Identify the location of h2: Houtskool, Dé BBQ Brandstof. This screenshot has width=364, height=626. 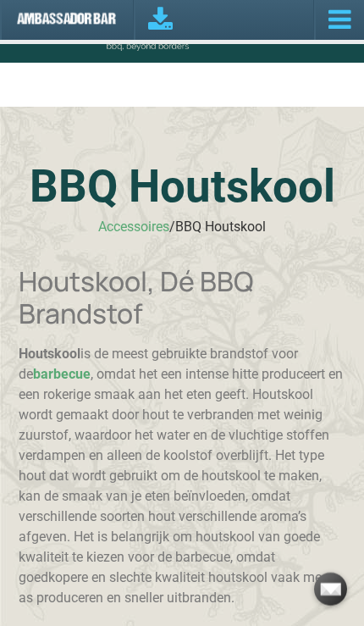
(182, 297).